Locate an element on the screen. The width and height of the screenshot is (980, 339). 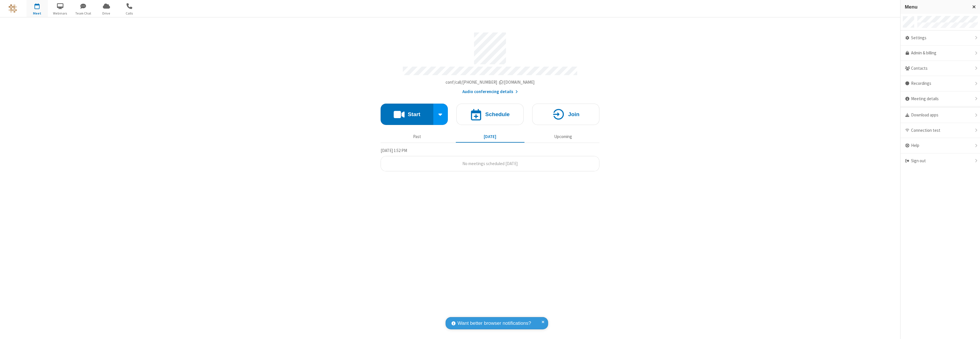
div: Download apps is located at coordinates (940, 115).